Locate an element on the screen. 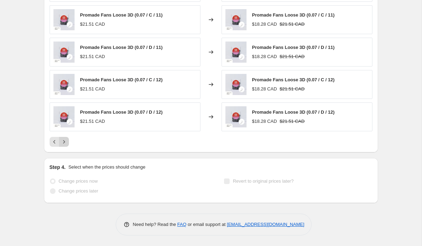  span: Revert to original prices later? is located at coordinates (263, 181).